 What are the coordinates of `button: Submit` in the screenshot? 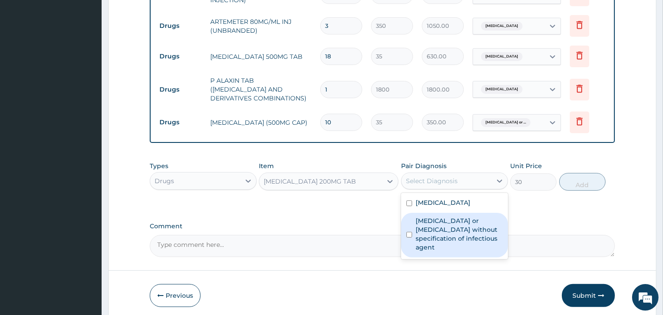 It's located at (588, 295).